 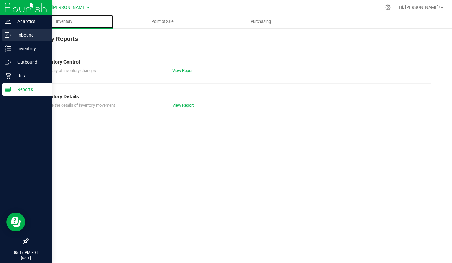 What do you see at coordinates (261, 22) in the screenshot?
I see `span: Purchasing` at bounding box center [261, 22].